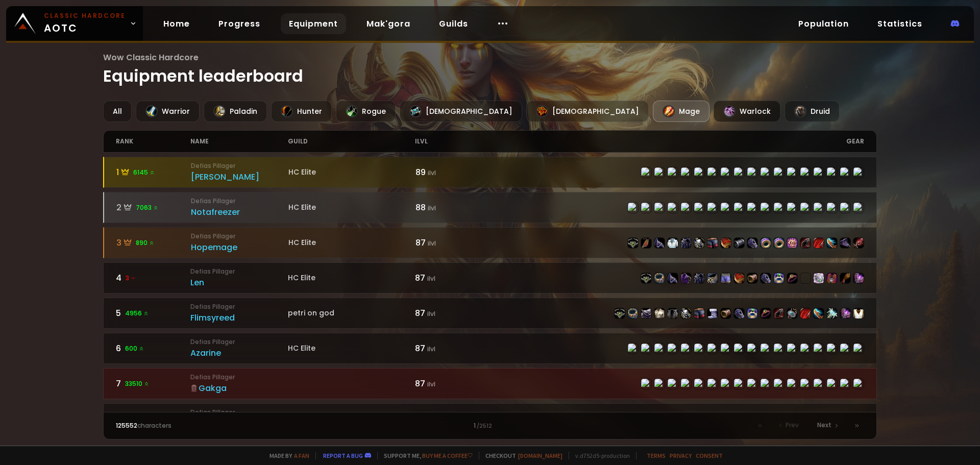 The image size is (980, 465). What do you see at coordinates (452, 141) in the screenshot?
I see `div: ilvl` at bounding box center [452, 141].